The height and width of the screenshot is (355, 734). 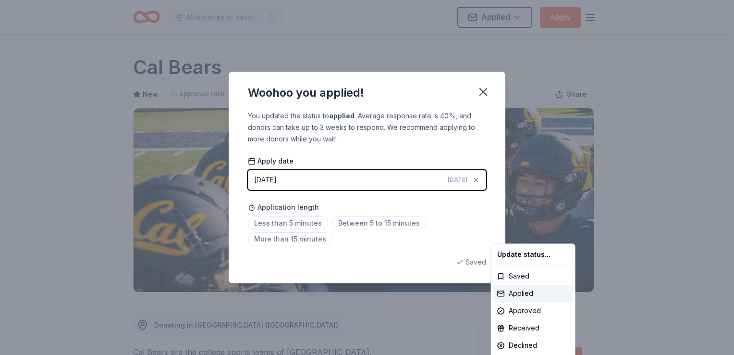 I want to click on div: Saved, so click(x=533, y=276).